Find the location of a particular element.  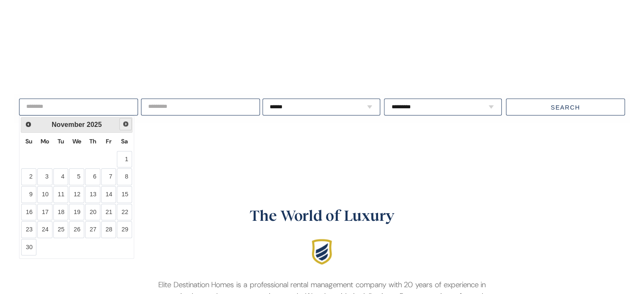

span: Tuesday is located at coordinates (60, 141).